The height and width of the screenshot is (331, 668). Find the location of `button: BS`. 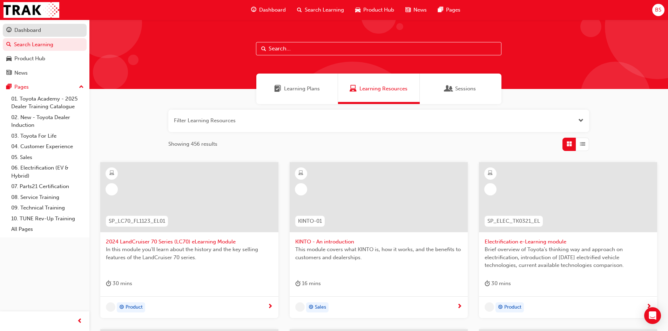

button: BS is located at coordinates (658, 10).